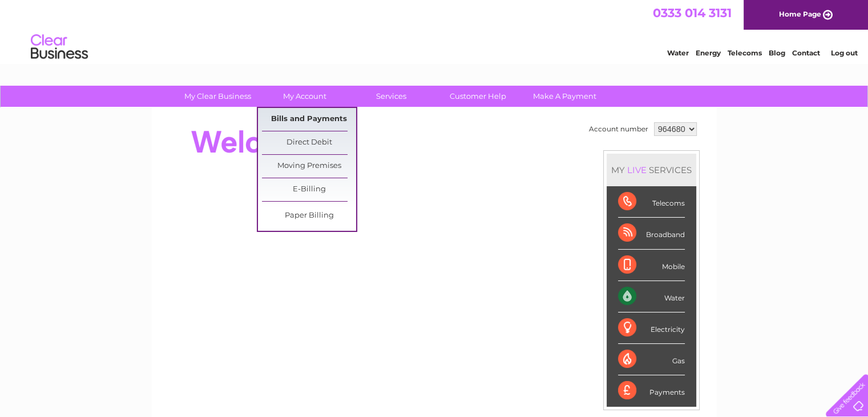 The width and height of the screenshot is (868, 417). Describe the element at coordinates (651, 202) in the screenshot. I see `div: Telecoms` at that location.